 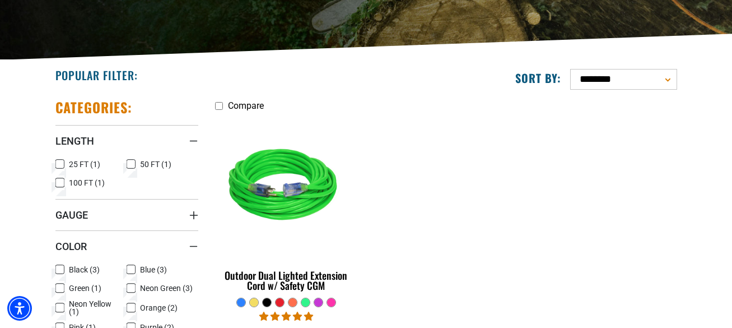 I want to click on span: 25 FT (1), so click(x=85, y=164).